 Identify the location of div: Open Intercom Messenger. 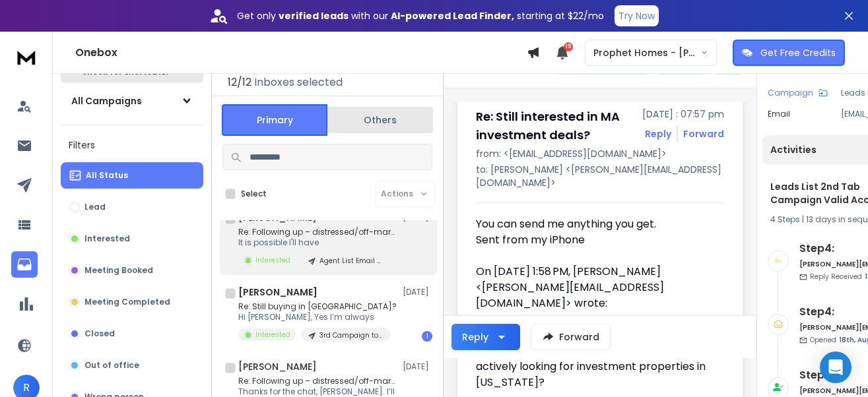
(835, 368).